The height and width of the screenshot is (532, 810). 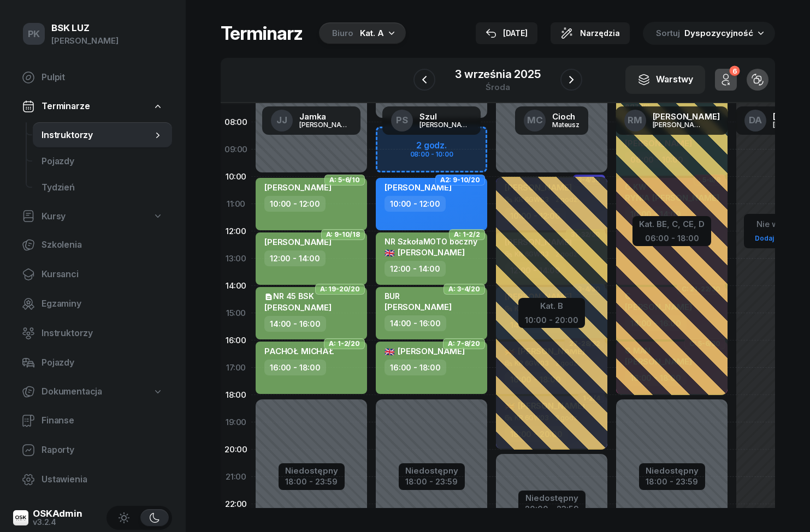 What do you see at coordinates (236, 395) in the screenshot?
I see `div: 18:00` at bounding box center [236, 395].